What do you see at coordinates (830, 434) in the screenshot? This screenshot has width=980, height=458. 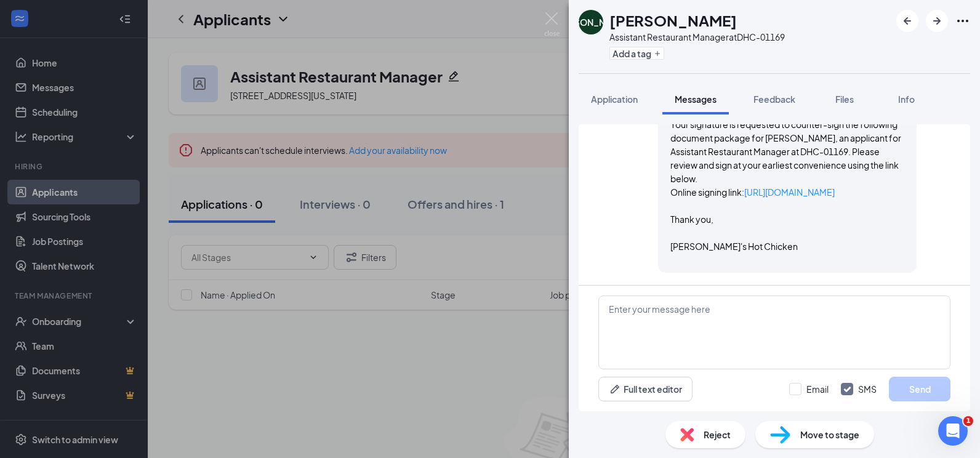 I see `span: Move to stage` at bounding box center [830, 434].